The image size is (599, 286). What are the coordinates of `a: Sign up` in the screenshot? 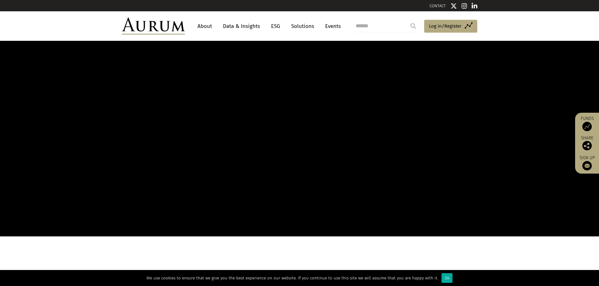 It's located at (587, 163).